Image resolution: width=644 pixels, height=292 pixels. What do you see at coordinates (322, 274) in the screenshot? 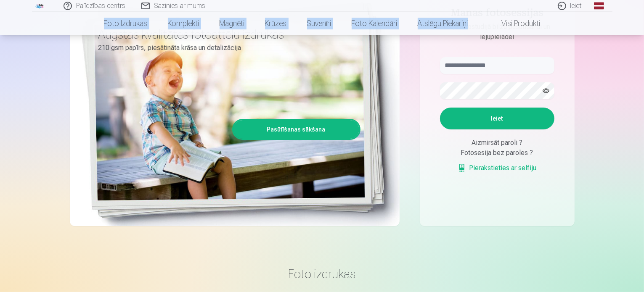
I see `h3: Foto izdrukas` at bounding box center [322, 274].